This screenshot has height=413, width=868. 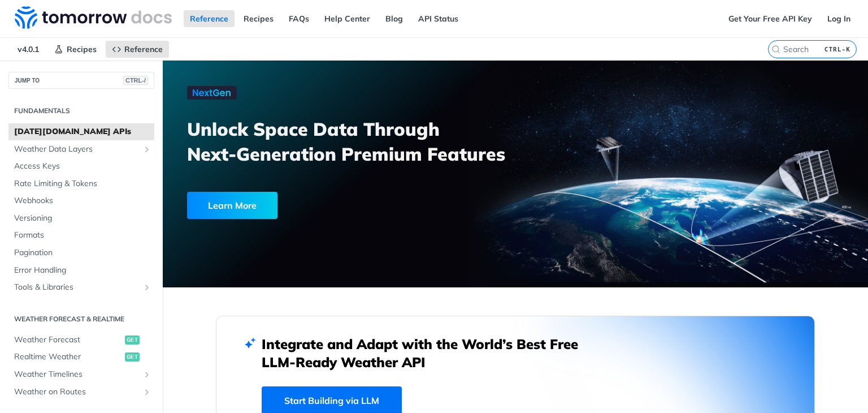 What do you see at coordinates (232, 205) in the screenshot?
I see `div: Learn More` at bounding box center [232, 205].